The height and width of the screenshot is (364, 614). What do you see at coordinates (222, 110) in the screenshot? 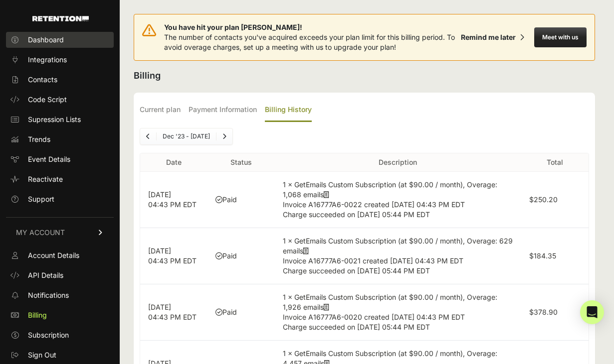
I see `label: Payment Information` at bounding box center [222, 110].